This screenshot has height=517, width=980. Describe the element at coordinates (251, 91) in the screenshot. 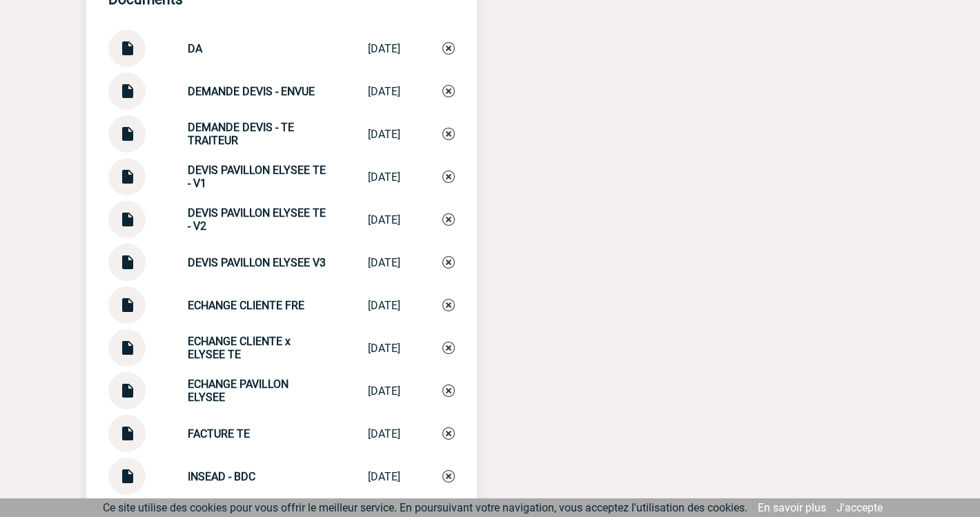

I see `strong: DEMANDE DEVIS - ENVUE` at that location.